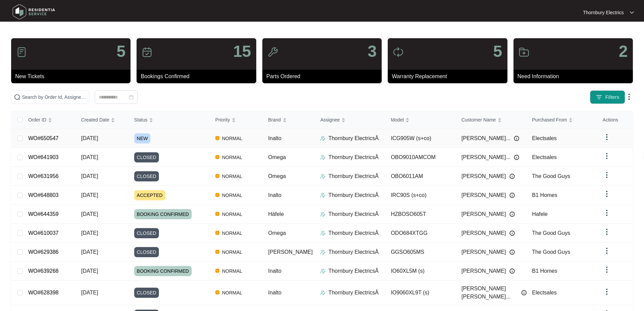 This screenshot has height=311, width=644. What do you see at coordinates (498, 51) in the screenshot?
I see `p: 5` at bounding box center [498, 51].